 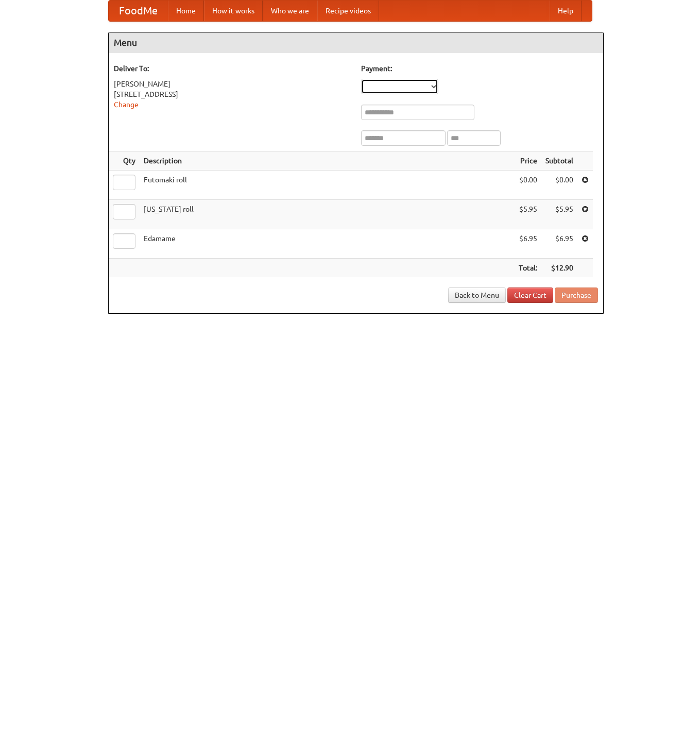 What do you see at coordinates (327, 243) in the screenshot?
I see `td: Edamame` at bounding box center [327, 243].